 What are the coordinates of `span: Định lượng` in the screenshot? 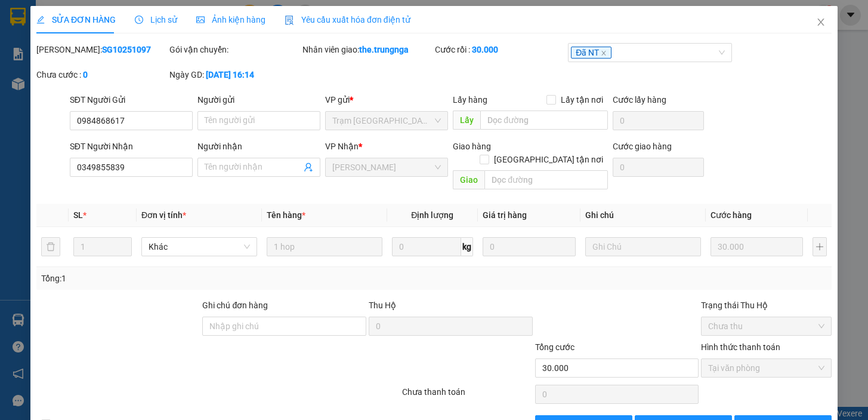 It's located at (432, 215).